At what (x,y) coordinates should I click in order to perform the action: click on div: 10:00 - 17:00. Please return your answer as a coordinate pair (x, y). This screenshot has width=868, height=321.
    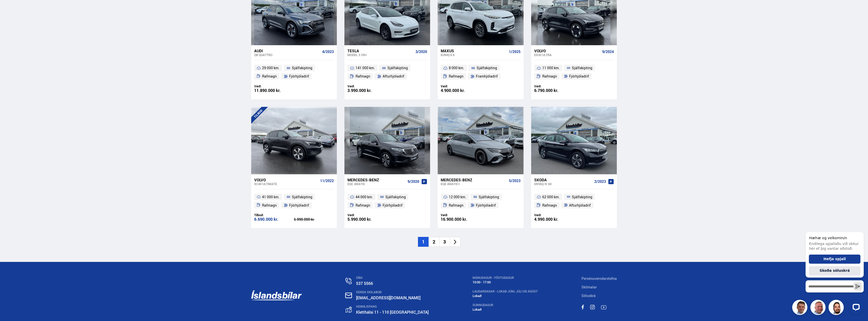
    Looking at the image, I should click on (505, 282).